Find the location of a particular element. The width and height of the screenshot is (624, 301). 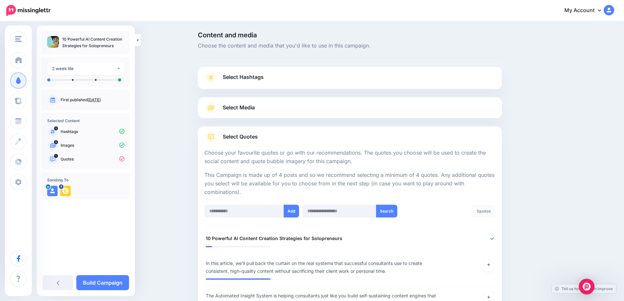

p: 10 Powerful AI Content Creation Strategies for Solopreneurs is located at coordinates (93, 43).